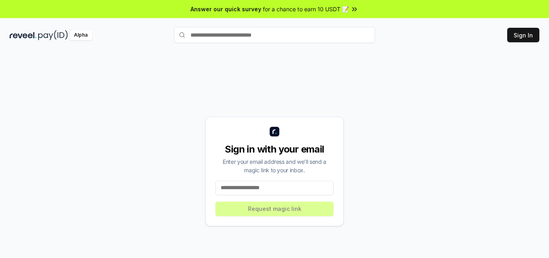  I want to click on button: Sign In, so click(523, 35).